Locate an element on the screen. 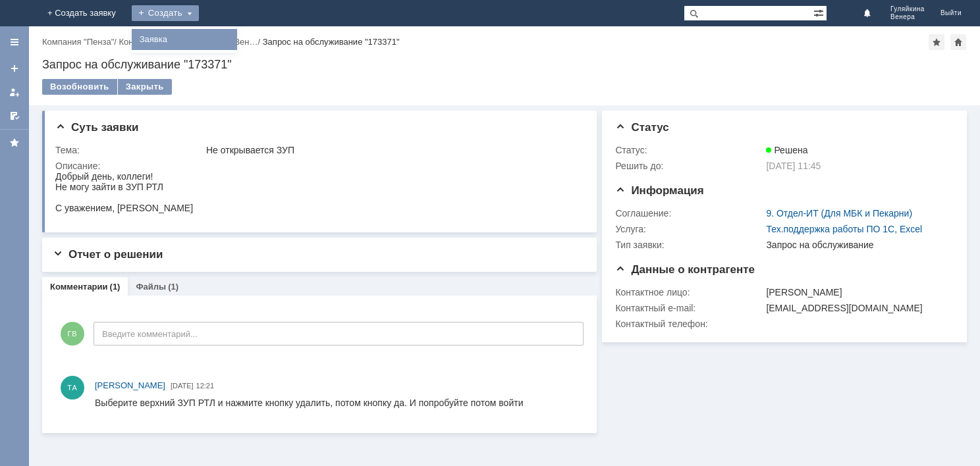  span: ГВ is located at coordinates (72, 334).